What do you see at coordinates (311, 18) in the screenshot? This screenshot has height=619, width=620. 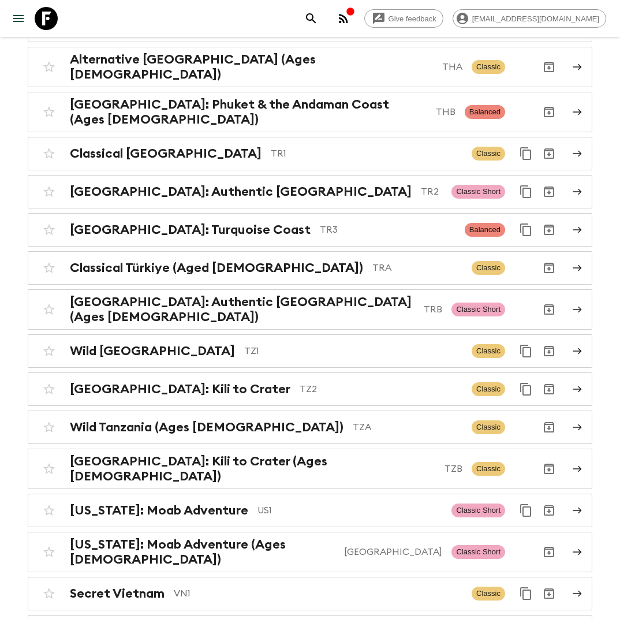 I see `button: search adventures` at bounding box center [311, 18].